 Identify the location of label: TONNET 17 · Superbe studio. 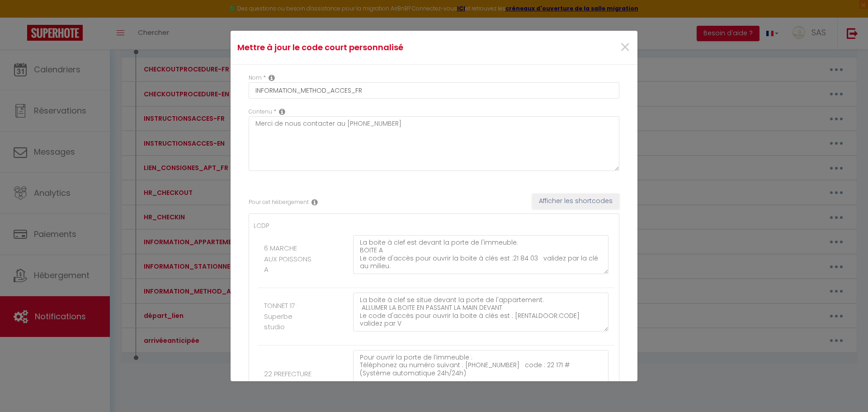
(287, 316).